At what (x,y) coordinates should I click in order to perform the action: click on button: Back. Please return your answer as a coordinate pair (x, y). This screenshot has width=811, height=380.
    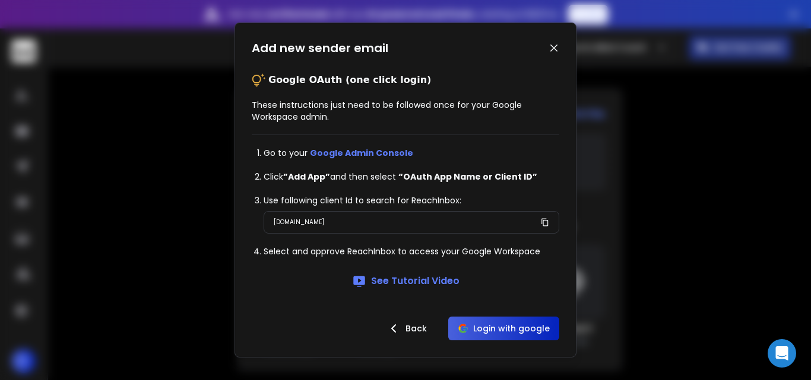
    Looking at the image, I should click on (406, 329).